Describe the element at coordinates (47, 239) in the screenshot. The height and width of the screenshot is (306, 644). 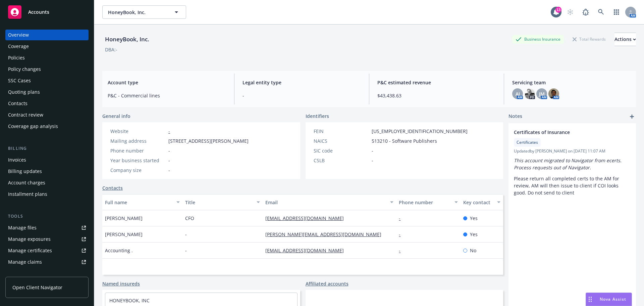
I see `span: Manage exposures` at that location.